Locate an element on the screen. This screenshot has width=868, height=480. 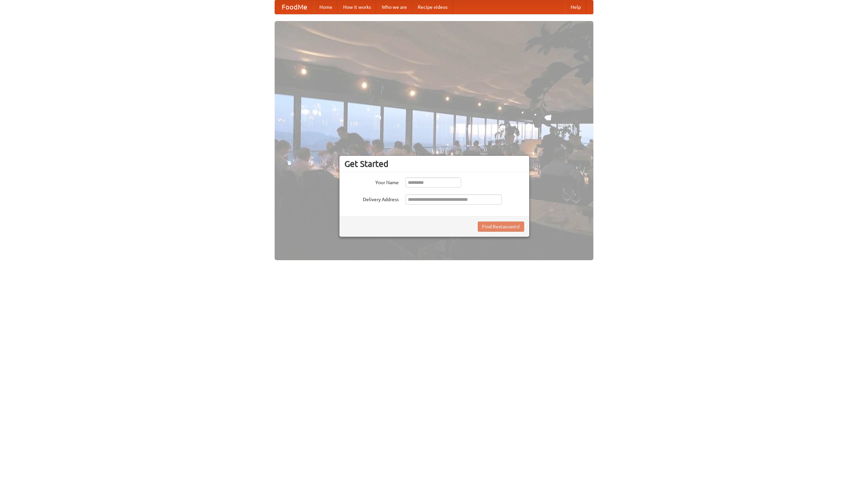
a: Home is located at coordinates (326, 7).